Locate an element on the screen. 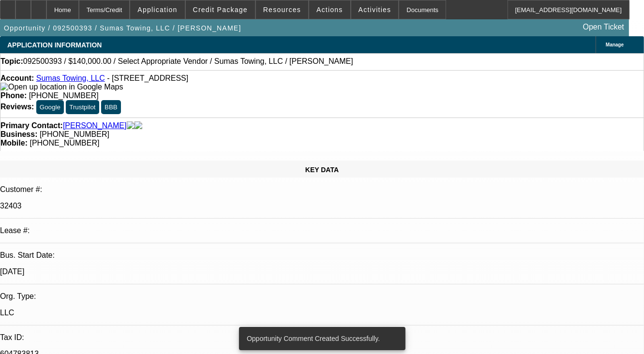 The height and width of the screenshot is (354, 644). strong: Reviews: is located at coordinates (17, 106).